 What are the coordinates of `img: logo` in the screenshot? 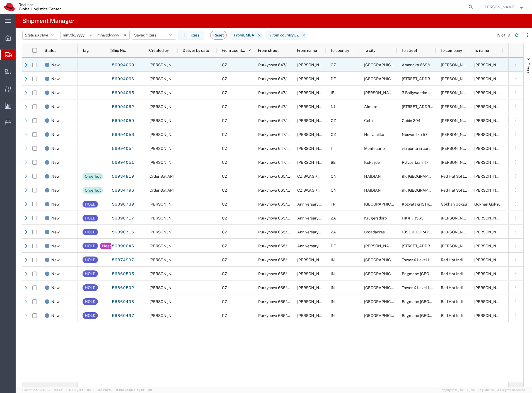 It's located at (33, 7).